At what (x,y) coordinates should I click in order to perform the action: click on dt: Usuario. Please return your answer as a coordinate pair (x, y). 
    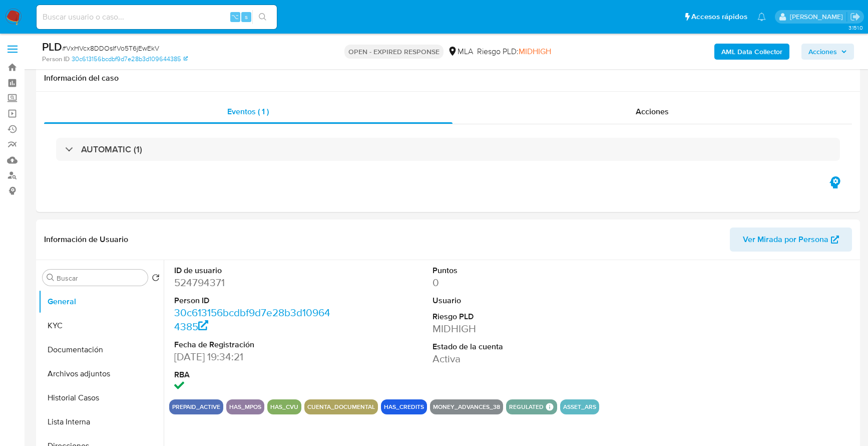
    Looking at the image, I should click on (514, 300).